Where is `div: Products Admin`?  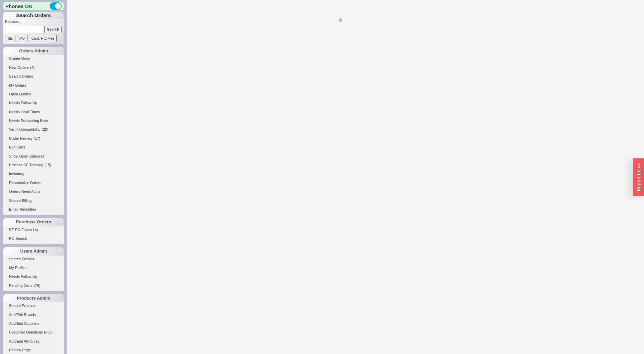
div: Products Admin is located at coordinates (33, 298).